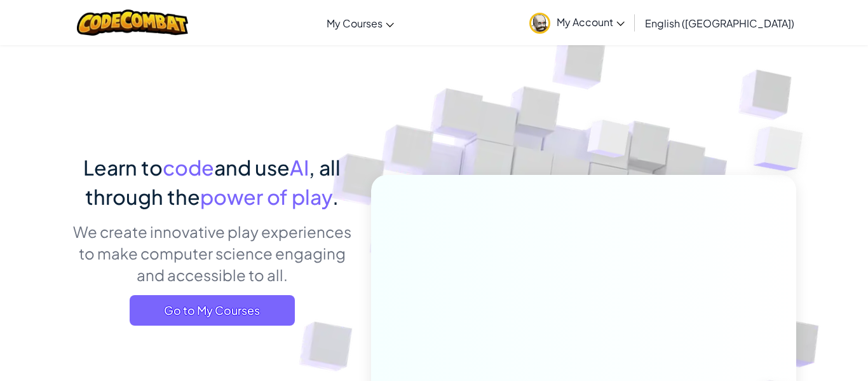 Image resolution: width=868 pixels, height=381 pixels. I want to click on span: My Courses, so click(355, 23).